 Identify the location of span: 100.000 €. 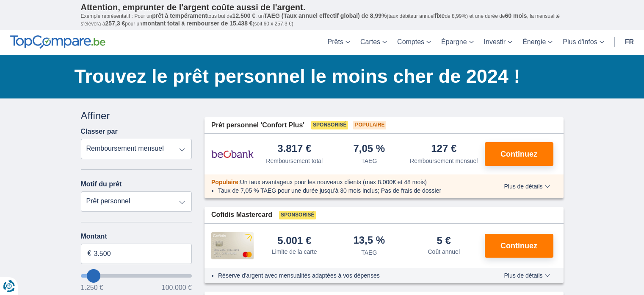
(177, 288).